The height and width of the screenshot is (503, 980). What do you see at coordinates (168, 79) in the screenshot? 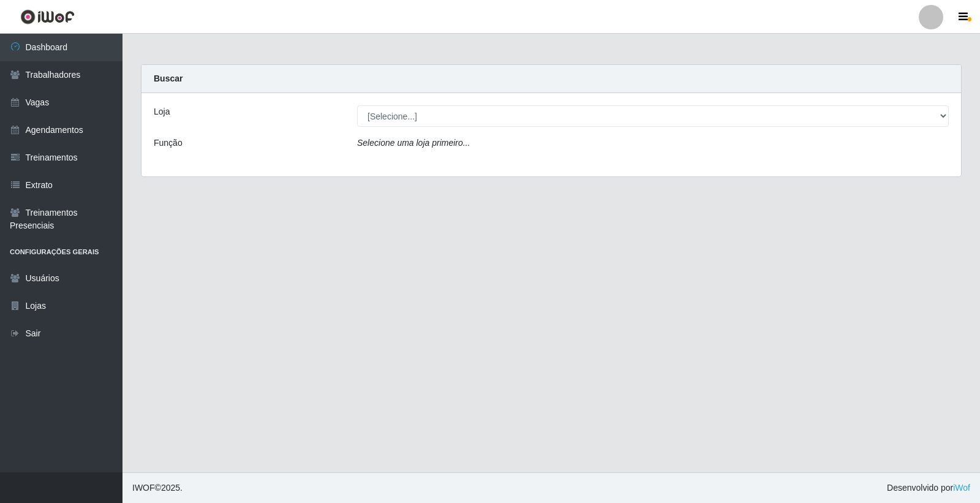
I see `strong: Buscar` at bounding box center [168, 79].